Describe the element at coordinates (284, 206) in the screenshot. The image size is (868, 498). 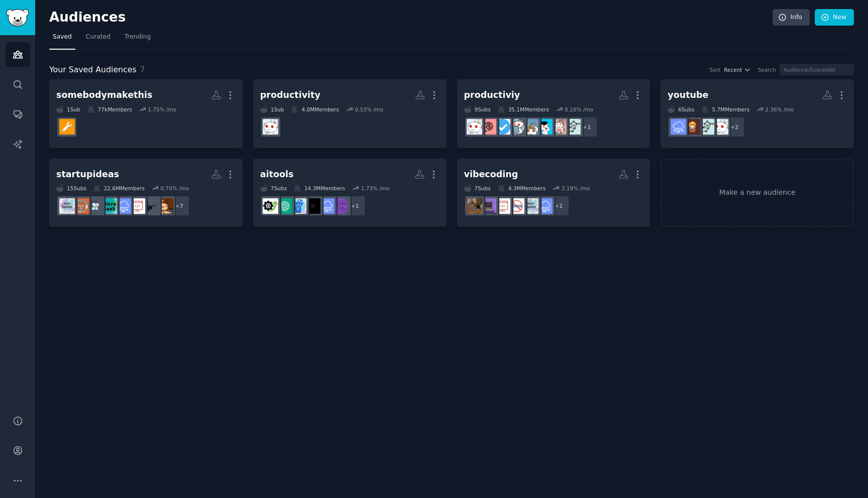
I see `img: ChatGPT` at that location.